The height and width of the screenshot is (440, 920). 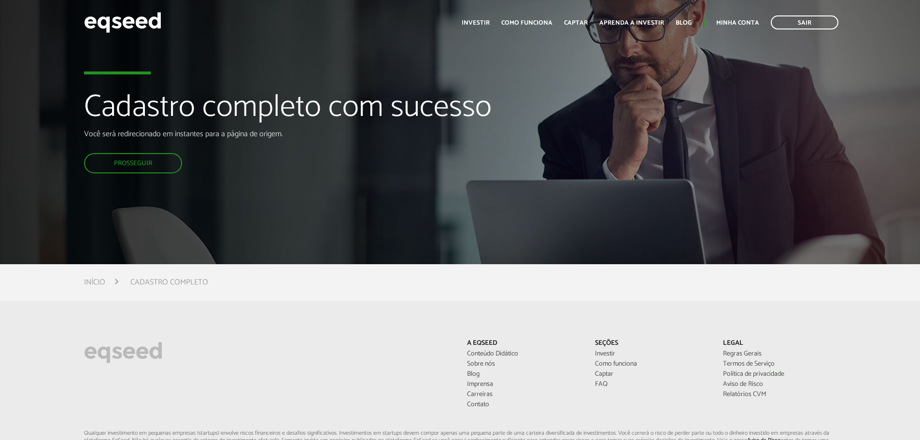 What do you see at coordinates (123, 22) in the screenshot?
I see `img: EqSeed` at bounding box center [123, 22].